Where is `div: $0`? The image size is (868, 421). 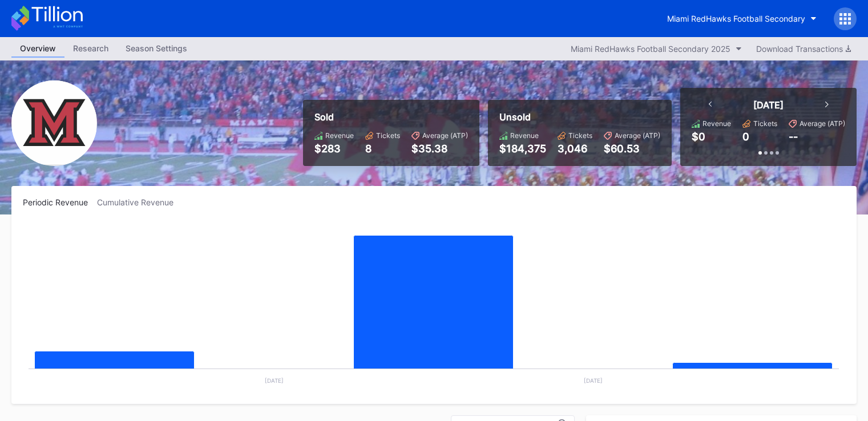 div: $0 is located at coordinates (699, 136).